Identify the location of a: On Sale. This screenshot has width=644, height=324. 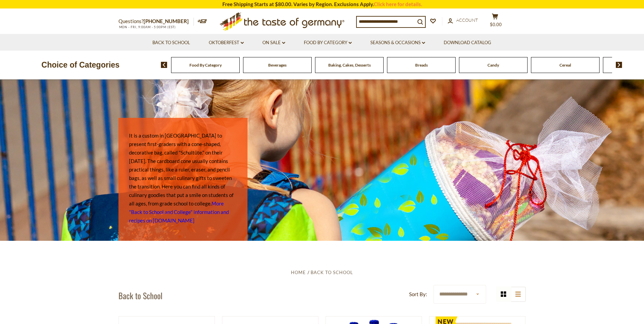
(274, 43).